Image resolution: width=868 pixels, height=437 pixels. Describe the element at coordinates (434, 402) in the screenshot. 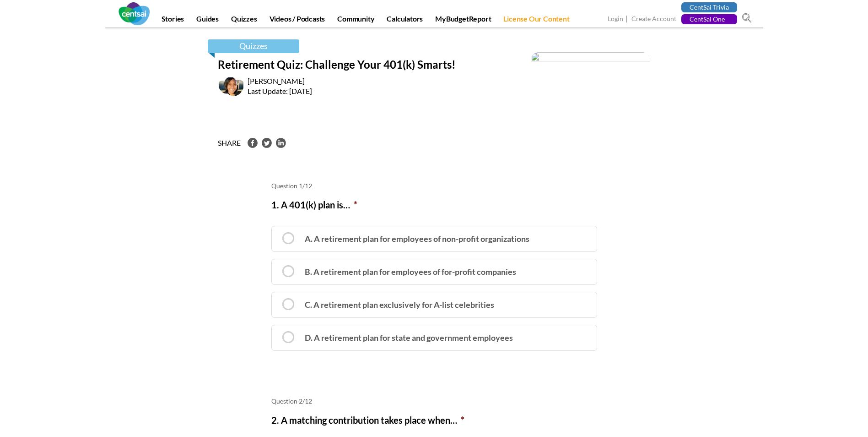

I see `li: Question 2/12` at that location.